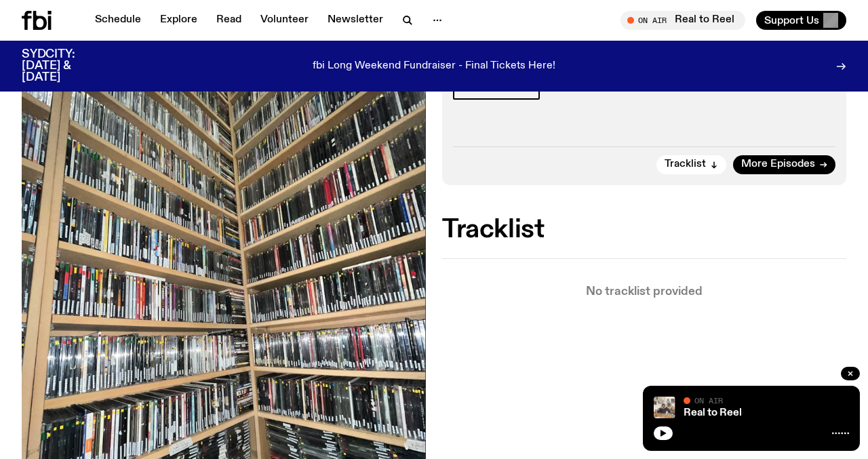  What do you see at coordinates (645, 230) in the screenshot?
I see `h2: Tracklist` at bounding box center [645, 230].